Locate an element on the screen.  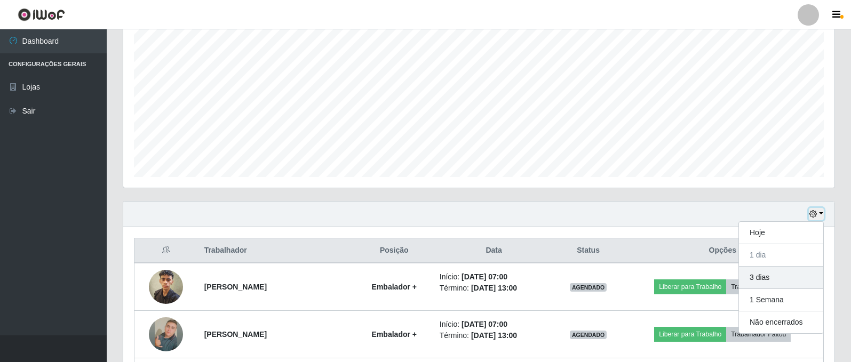
th: Status is located at coordinates (589, 251).